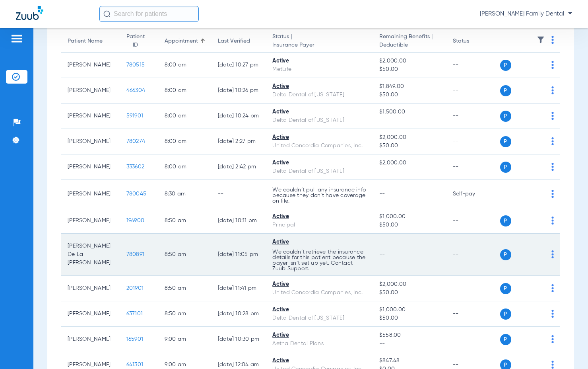 This screenshot has width=588, height=369. Describe the element at coordinates (135, 365) in the screenshot. I see `span: 641301` at that location.